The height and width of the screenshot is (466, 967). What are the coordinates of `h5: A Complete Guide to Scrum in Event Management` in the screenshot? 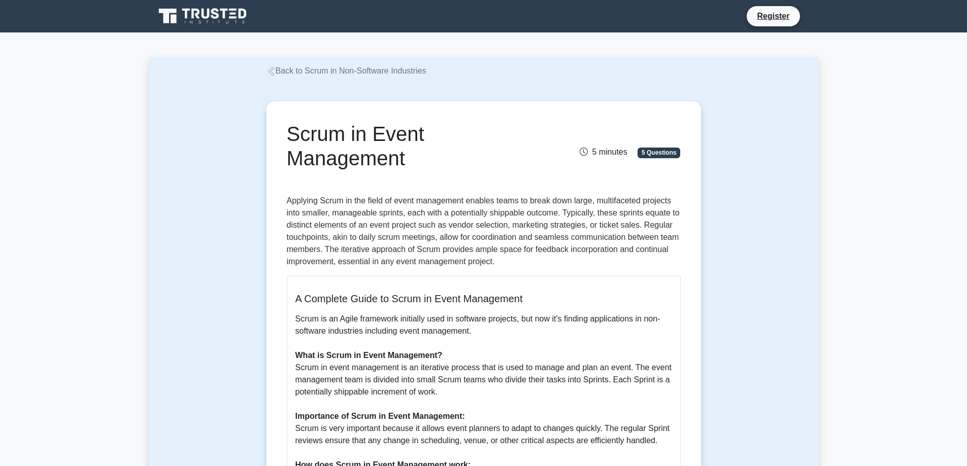 It's located at (484, 299).